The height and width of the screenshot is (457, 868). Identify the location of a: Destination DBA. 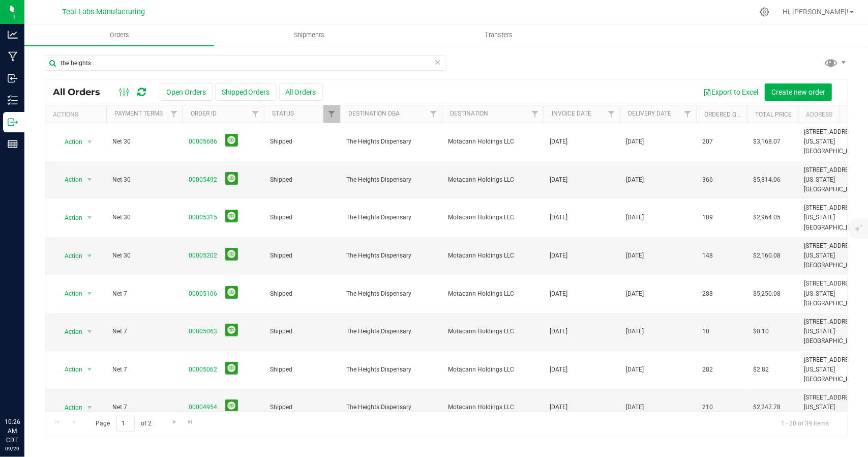
(374, 114).